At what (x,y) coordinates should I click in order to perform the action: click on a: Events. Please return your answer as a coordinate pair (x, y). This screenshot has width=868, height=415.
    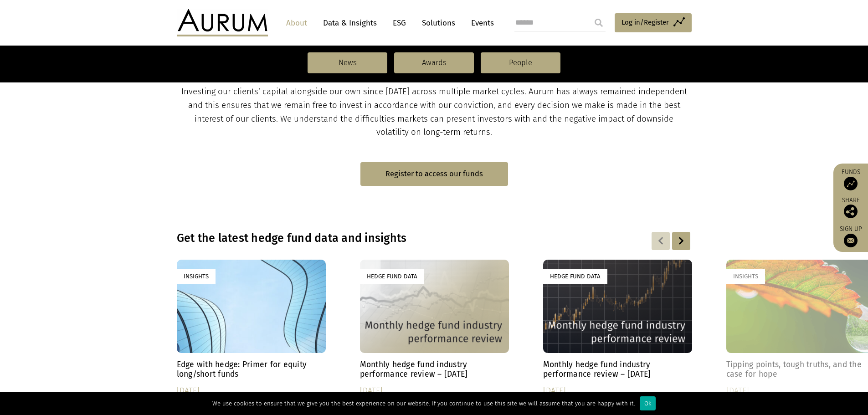
    Looking at the image, I should click on (480, 22).